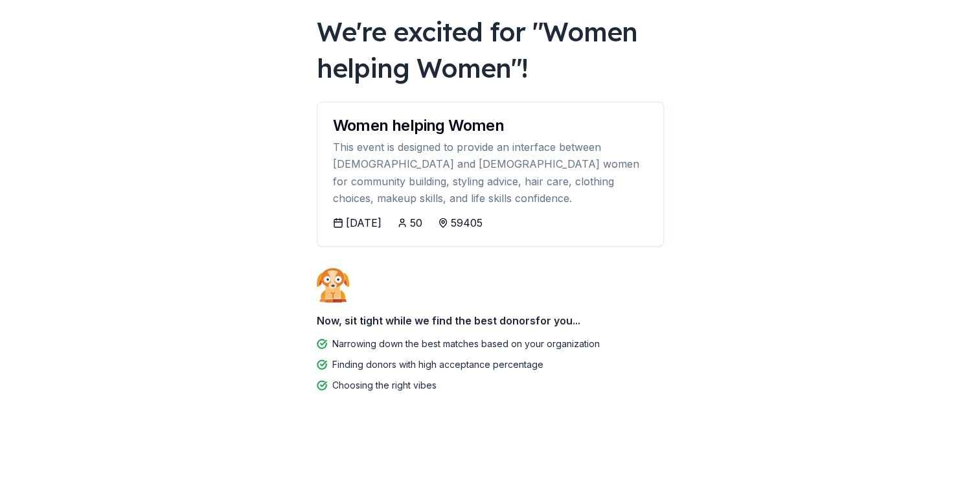 The image size is (980, 478). What do you see at coordinates (333, 285) in the screenshot?
I see `img: Dog waiting patiently` at bounding box center [333, 285].